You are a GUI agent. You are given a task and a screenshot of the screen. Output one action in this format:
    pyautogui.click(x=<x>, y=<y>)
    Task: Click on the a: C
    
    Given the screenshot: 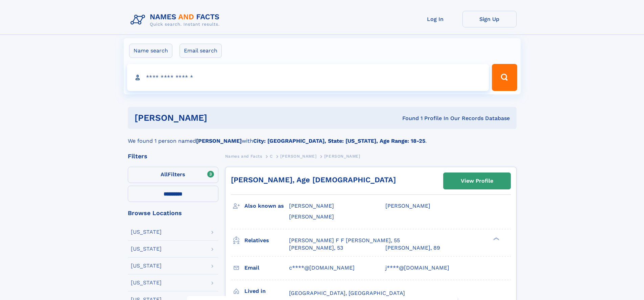 What is the action you would take?
    pyautogui.click(x=271, y=156)
    